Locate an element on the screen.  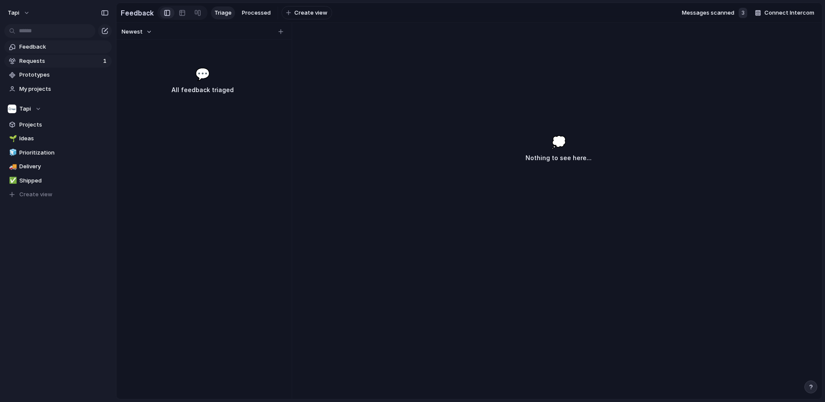
span: Delivery is located at coordinates (64, 166).